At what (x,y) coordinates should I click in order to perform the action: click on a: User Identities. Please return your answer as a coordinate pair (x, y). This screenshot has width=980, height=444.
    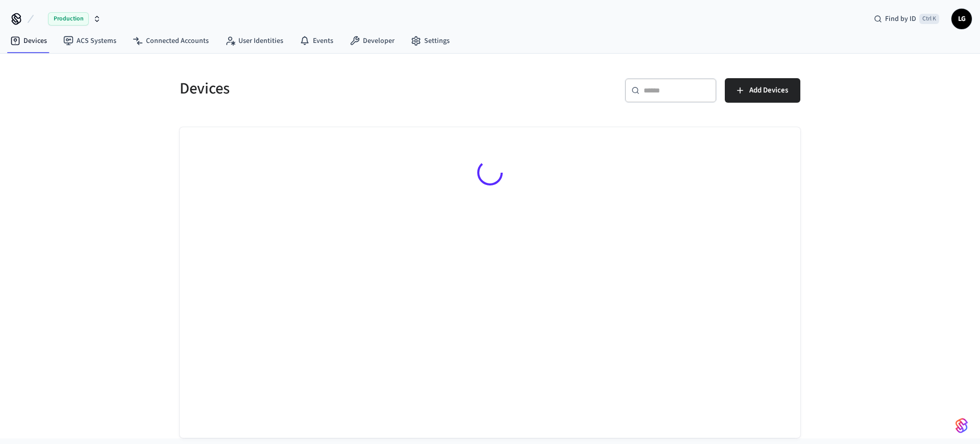
    Looking at the image, I should click on (254, 41).